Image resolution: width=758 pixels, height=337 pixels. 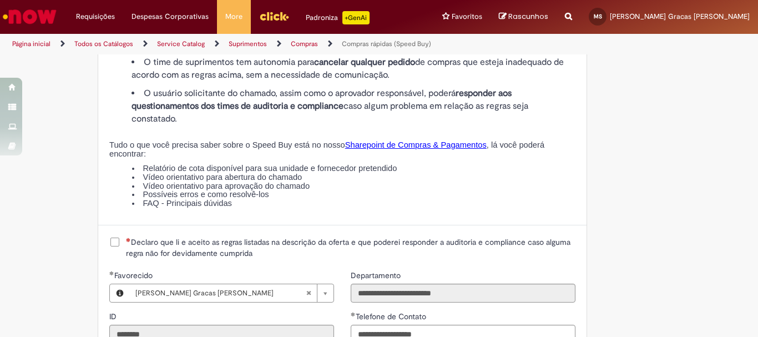 I want to click on li: O time de suprimentos tem autonomia para de compras que esteja inadequado de acordo com as regras..., so click(x=354, y=69).